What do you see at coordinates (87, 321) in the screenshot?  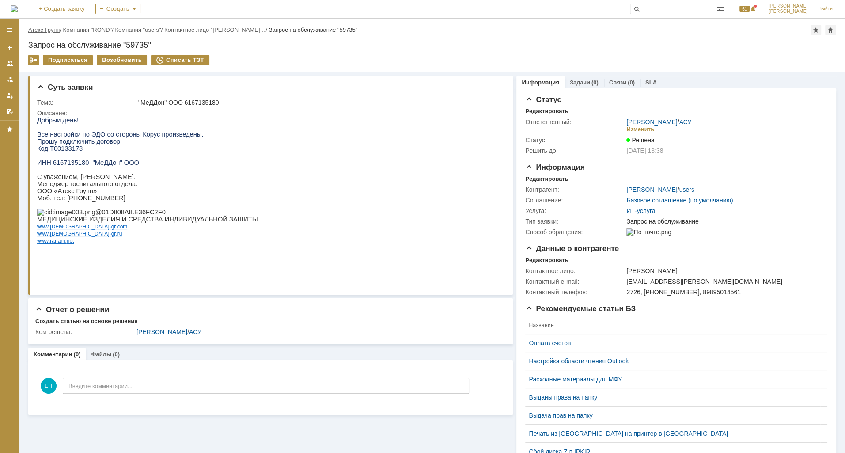 I see `div: Создать статью на основе решения` at bounding box center [87, 321].